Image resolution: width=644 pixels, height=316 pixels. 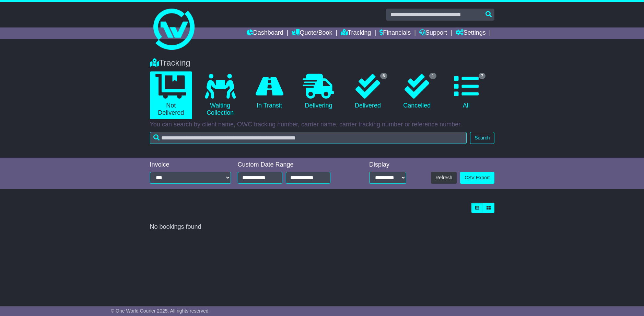 I want to click on p: You can search by client name, OWC tracking number, carrier name, carrier tracking number or refe..., so click(x=322, y=125).